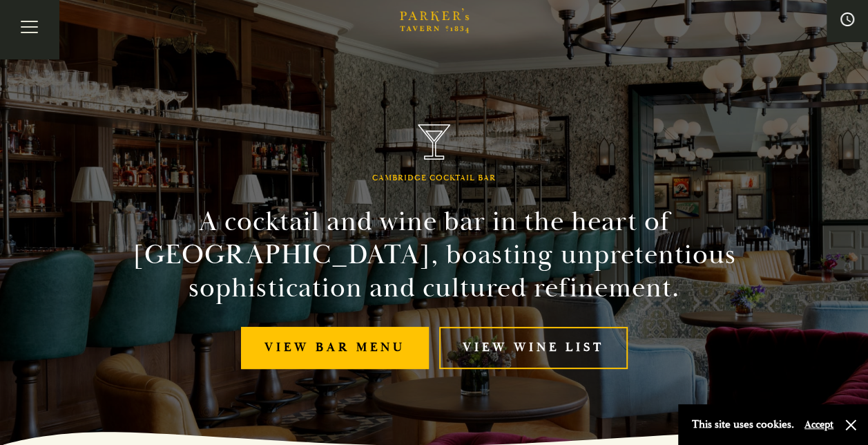 The height and width of the screenshot is (445, 868). Describe the element at coordinates (819, 424) in the screenshot. I see `button: Accept` at that location.